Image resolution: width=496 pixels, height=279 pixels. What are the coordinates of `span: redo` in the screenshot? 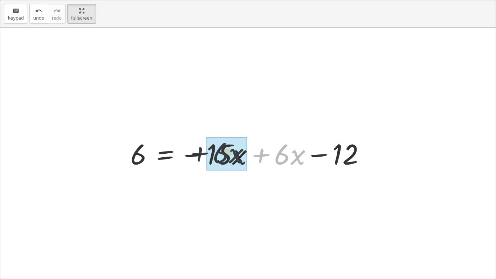 It's located at (57, 18).